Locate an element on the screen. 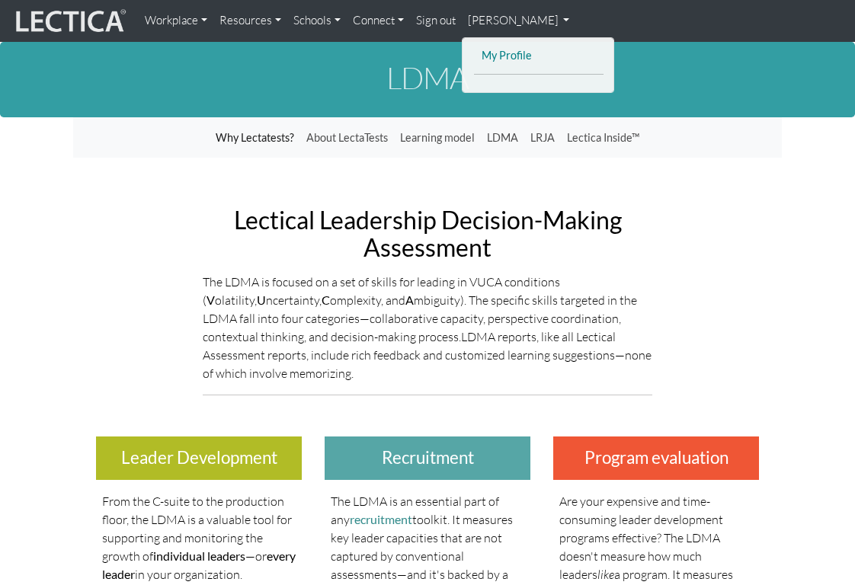 The width and height of the screenshot is (855, 585). strong: U is located at coordinates (261, 300).